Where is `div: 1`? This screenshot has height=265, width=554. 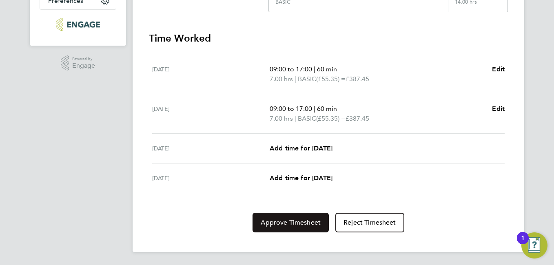
div: 1 is located at coordinates (523, 244).